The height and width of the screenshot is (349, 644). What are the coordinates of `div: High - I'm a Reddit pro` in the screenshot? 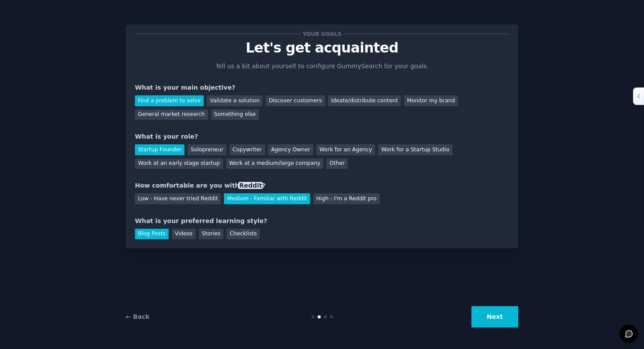 It's located at (346, 198).